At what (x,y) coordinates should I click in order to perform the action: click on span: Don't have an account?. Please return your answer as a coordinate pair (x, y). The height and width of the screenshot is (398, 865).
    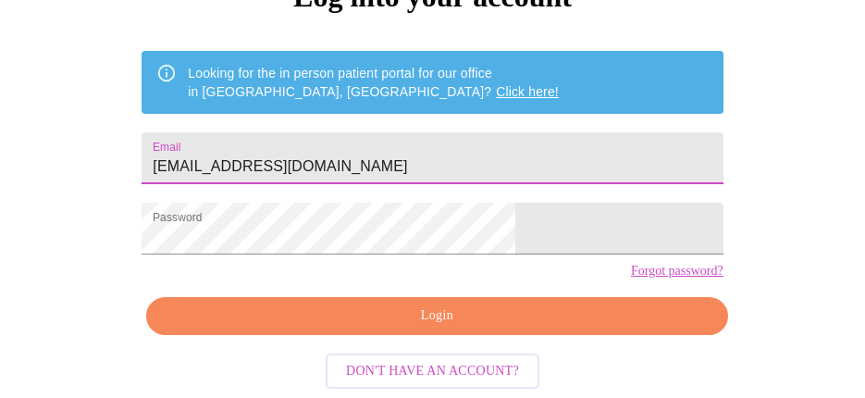
    Looking at the image, I should click on (432, 371).